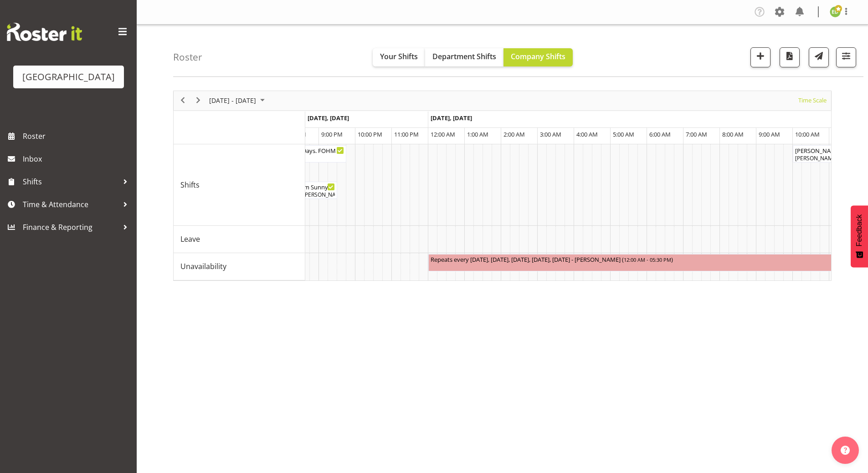 The width and height of the screenshot is (868, 473). What do you see at coordinates (550, 134) in the screenshot?
I see `span: 3:00 AM` at bounding box center [550, 134].